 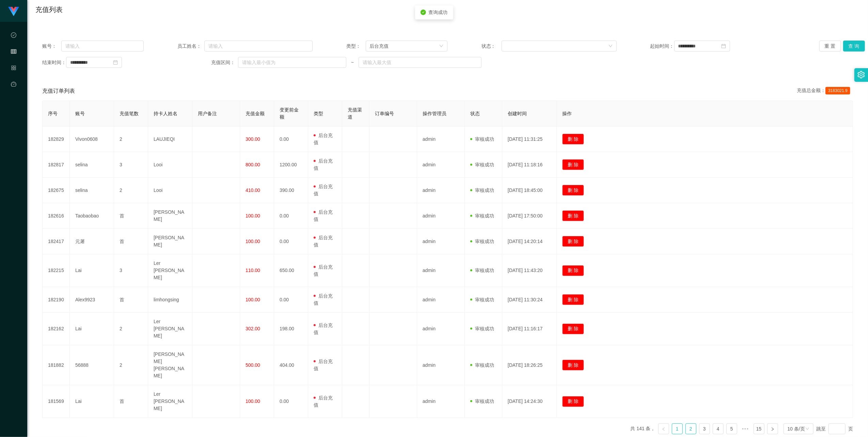 I want to click on span: 410.00, so click(x=253, y=190).